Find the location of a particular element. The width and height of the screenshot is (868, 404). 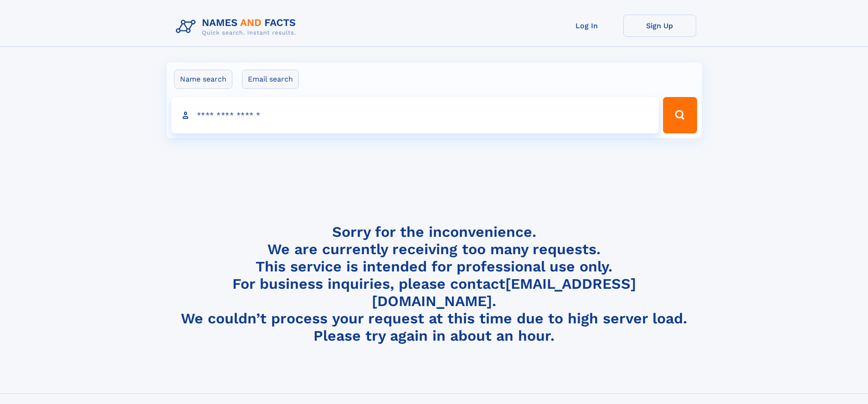

label: Name search is located at coordinates (203, 79).